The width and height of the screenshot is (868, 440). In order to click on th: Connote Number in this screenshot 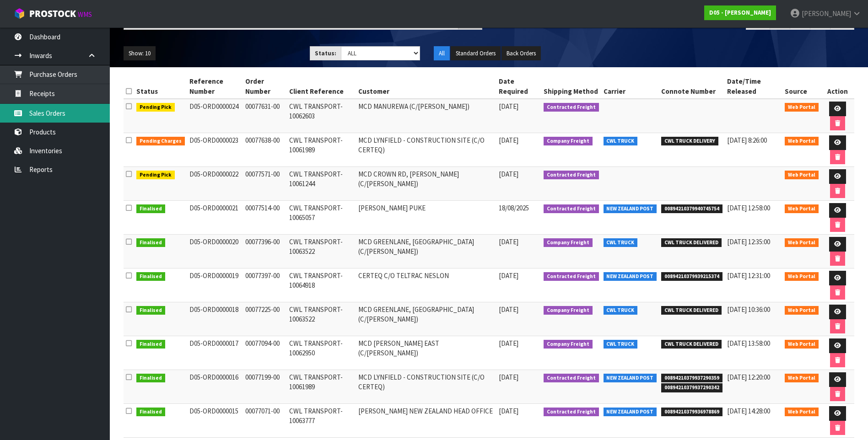, I will do `click(692, 86)`.